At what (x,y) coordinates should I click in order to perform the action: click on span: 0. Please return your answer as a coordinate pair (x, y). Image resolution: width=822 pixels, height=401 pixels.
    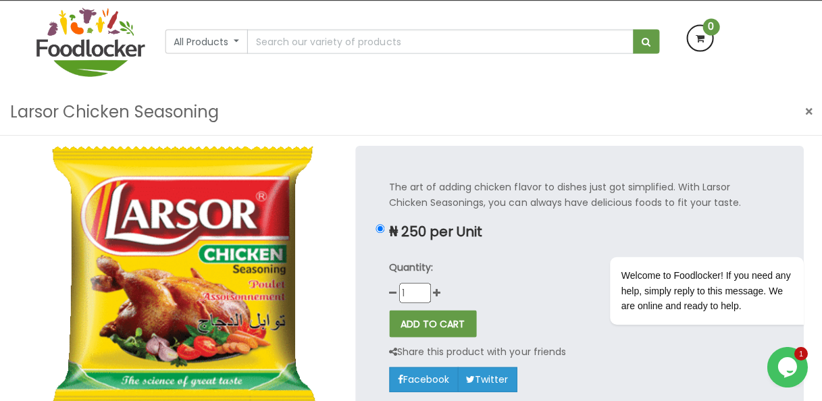
    Looking at the image, I should click on (709, 28).